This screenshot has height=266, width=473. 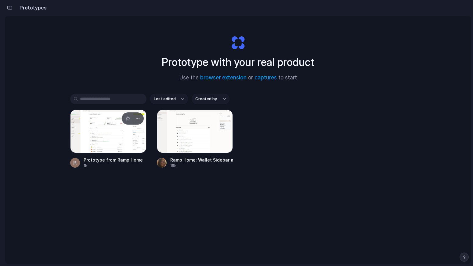 What do you see at coordinates (223, 78) in the screenshot?
I see `a: browser extension` at bounding box center [223, 78].